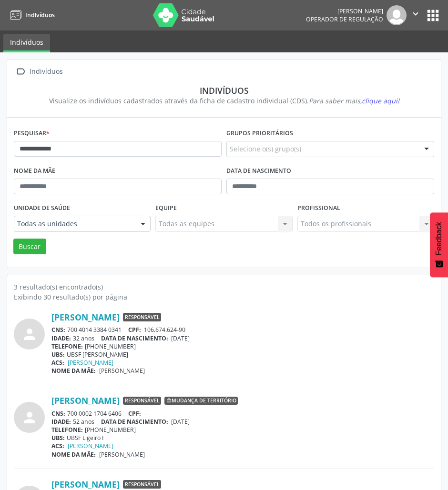  Describe the element at coordinates (201, 401) in the screenshot. I see `span: Mudança de território` at that location.